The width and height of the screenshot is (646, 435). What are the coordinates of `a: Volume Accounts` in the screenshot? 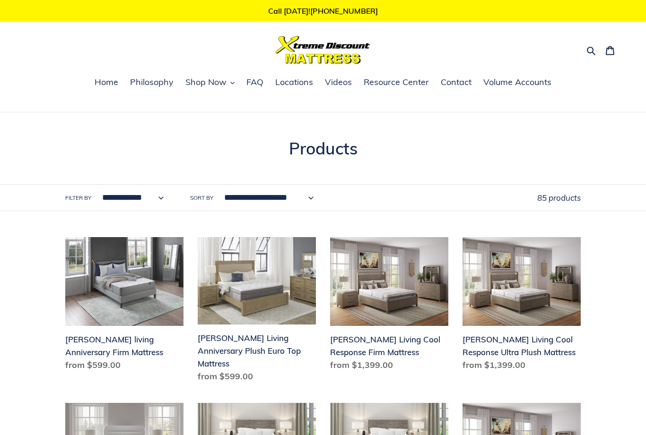 It's located at (517, 83).